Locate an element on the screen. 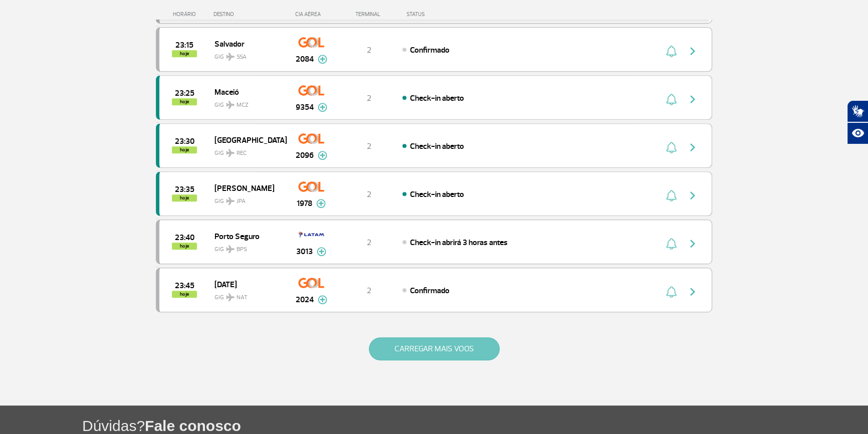 The width and height of the screenshot is (868, 434). span: 2025-09-28 23:40:00 is located at coordinates (184, 237).